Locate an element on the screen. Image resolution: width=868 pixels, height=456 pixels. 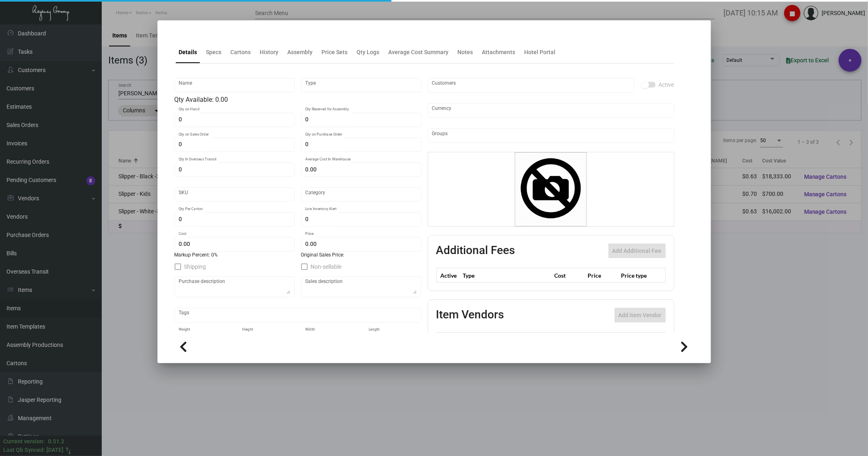
th: Price type is located at coordinates (638, 275).